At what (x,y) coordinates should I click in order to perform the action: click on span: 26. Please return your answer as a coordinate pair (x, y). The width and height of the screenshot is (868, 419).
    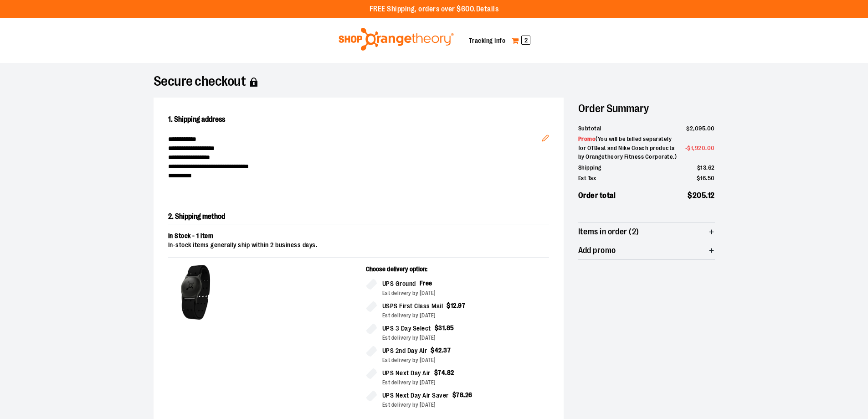
    Looking at the image, I should click on (469, 395).